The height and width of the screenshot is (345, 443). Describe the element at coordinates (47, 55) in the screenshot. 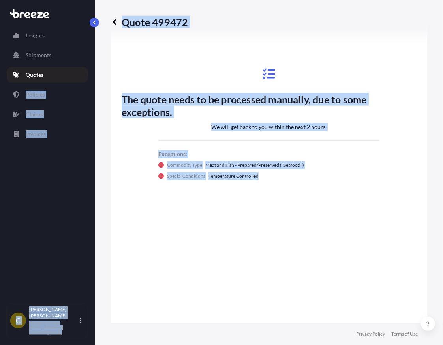

I see `a: Shipments` at that location.